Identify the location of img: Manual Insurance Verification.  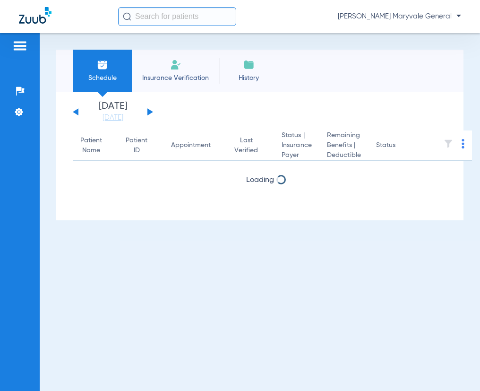
(176, 65).